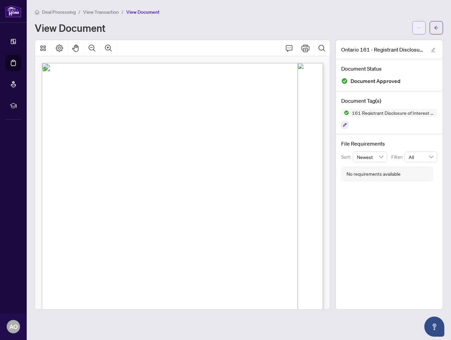 The height and width of the screenshot is (340, 451). What do you see at coordinates (390, 101) in the screenshot?
I see `h4: Document Tag(s)` at bounding box center [390, 101].